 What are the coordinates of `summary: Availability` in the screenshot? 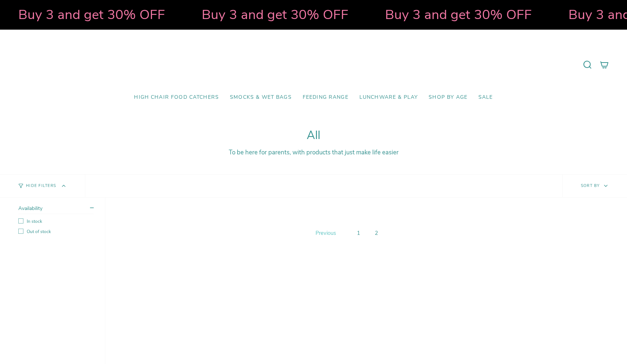 It's located at (56, 209).